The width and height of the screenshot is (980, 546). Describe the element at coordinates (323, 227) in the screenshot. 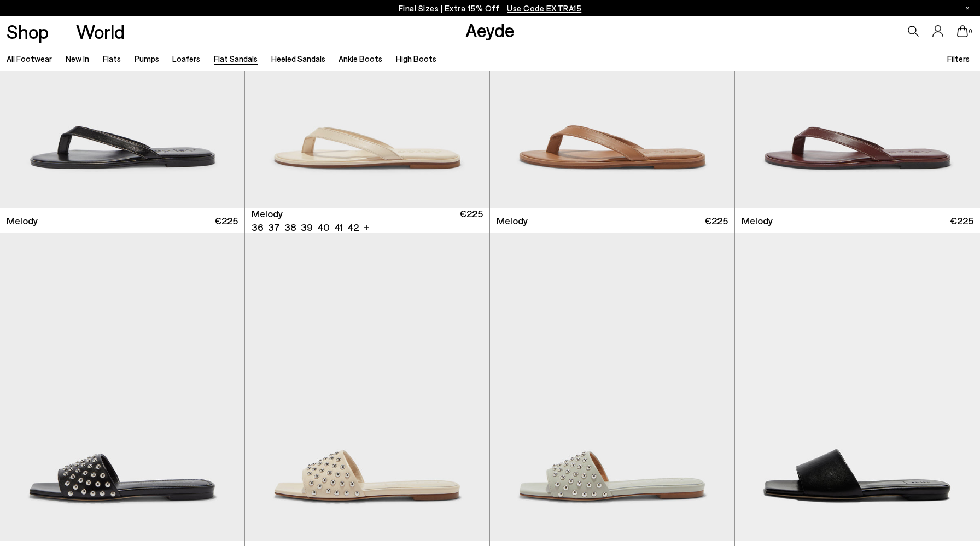

I see `li: 40` at that location.